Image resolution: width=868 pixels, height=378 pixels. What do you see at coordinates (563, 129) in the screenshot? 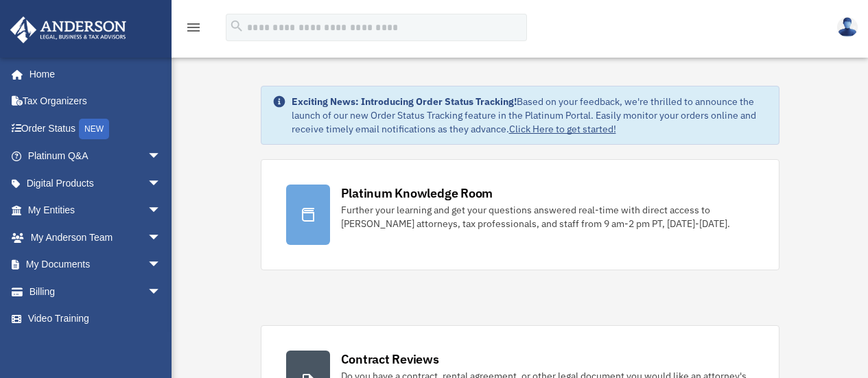
I see `a: Click Here to get started!` at bounding box center [563, 129].